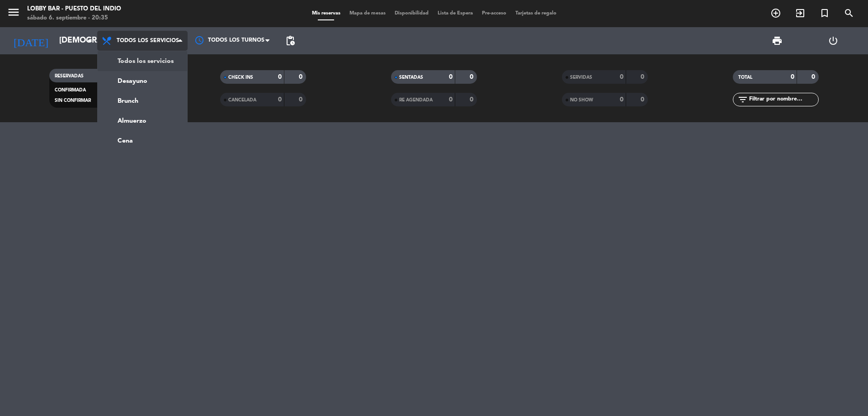 Image resolution: width=868 pixels, height=416 pixels. Describe the element at coordinates (142, 121) in the screenshot. I see `a: Almuerzo` at that location.